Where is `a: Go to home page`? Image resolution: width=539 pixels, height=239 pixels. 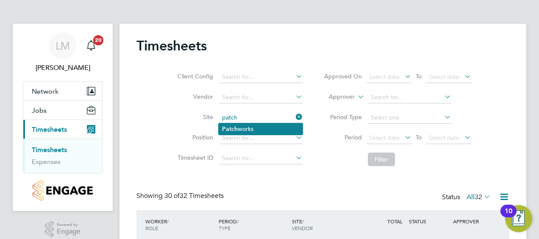
a: Go to home page is located at coordinates (63, 190).